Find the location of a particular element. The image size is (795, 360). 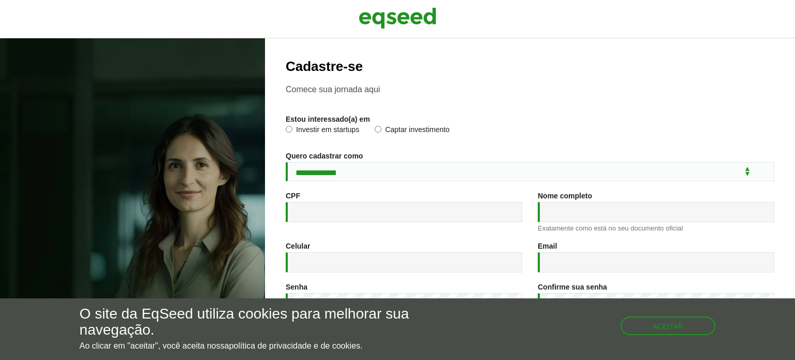

input: Captar investimento is located at coordinates (378, 129).